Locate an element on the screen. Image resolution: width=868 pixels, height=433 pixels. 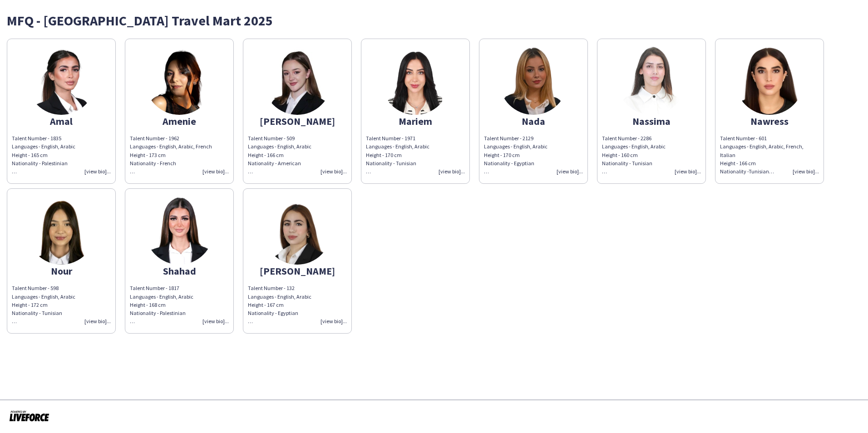
div: Nassima is located at coordinates (651, 121).